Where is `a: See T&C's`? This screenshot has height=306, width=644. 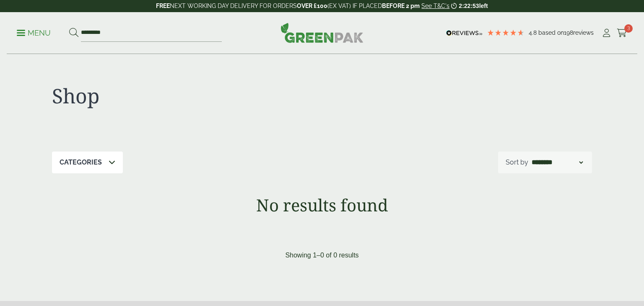
a: See T&C's is located at coordinates (435, 6).